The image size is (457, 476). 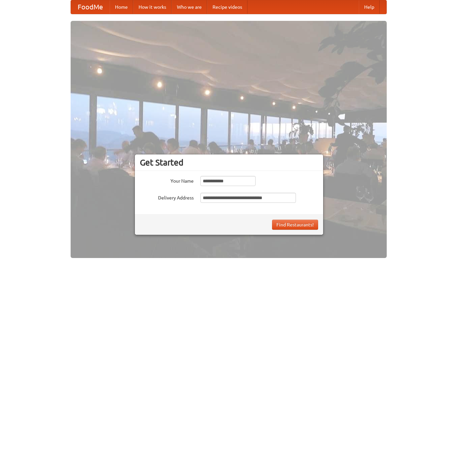 What do you see at coordinates (190, 7) in the screenshot?
I see `a: Who we are` at bounding box center [190, 7].